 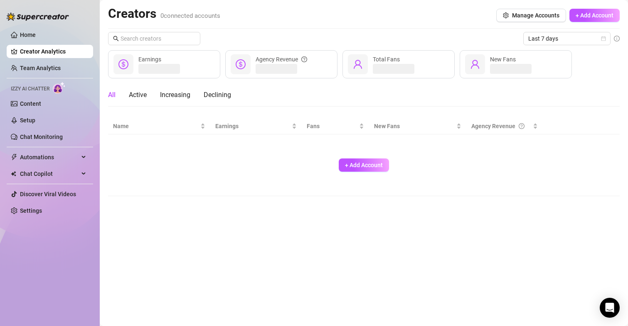 I want to click on th: Name, so click(x=159, y=126).